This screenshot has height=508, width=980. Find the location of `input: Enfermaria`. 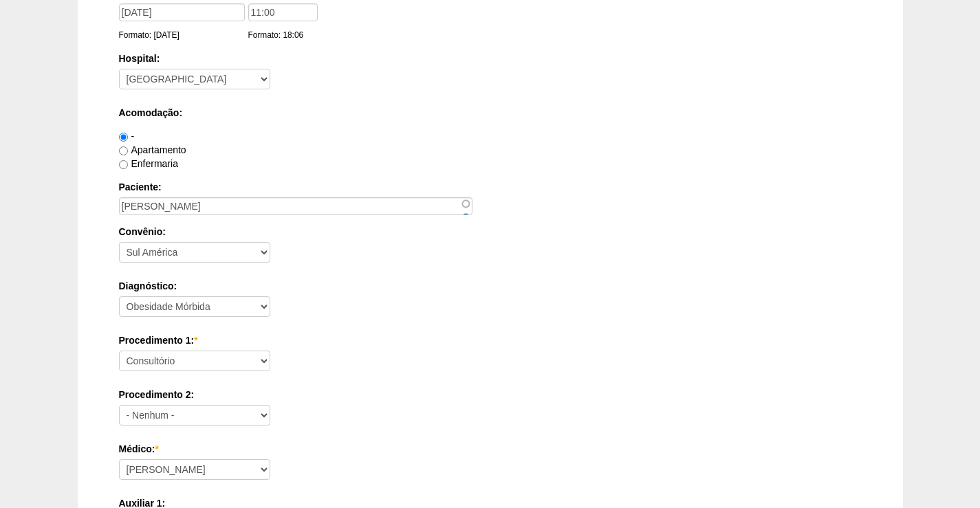

input: Enfermaria is located at coordinates (123, 164).